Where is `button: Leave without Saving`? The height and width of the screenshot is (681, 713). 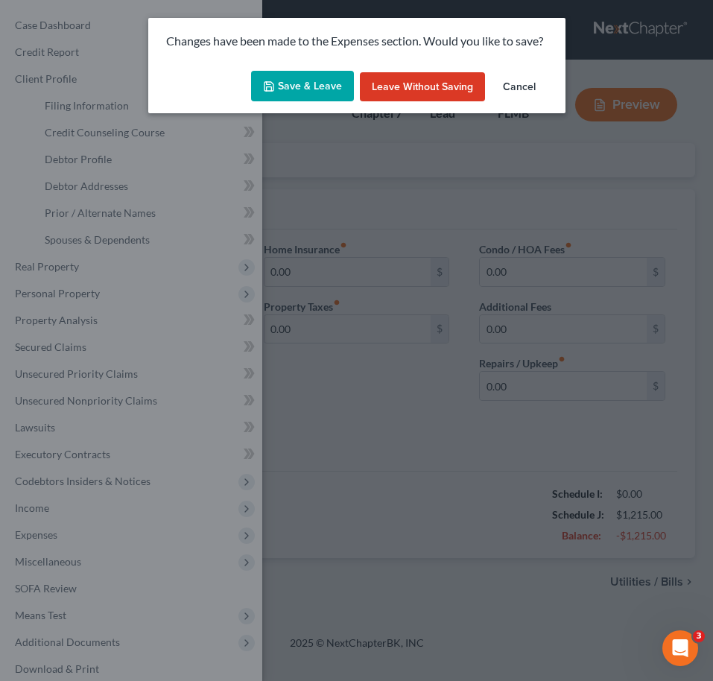
button: Leave without Saving is located at coordinates (423, 87).